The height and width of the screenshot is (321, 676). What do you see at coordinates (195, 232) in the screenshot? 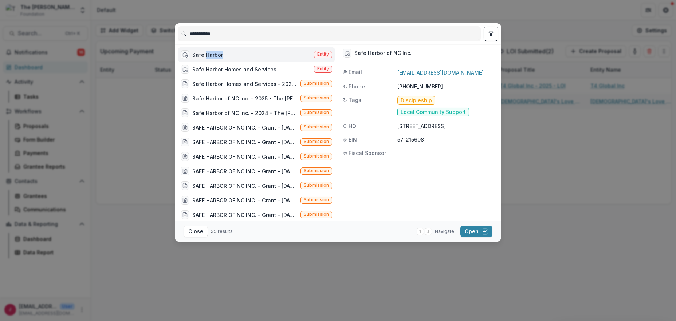
I see `button: Close` at bounding box center [195, 232].